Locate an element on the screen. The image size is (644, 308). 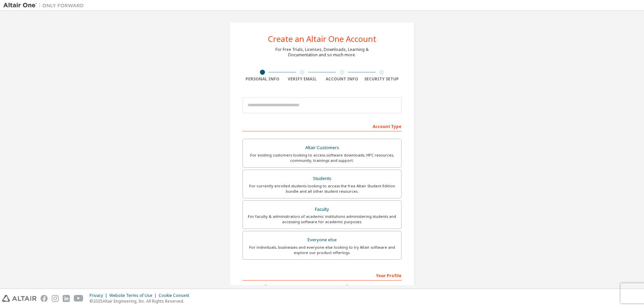
div: For faculty & administrators of academic institutions administering students and accessing softwa... is located at coordinates (322, 219).